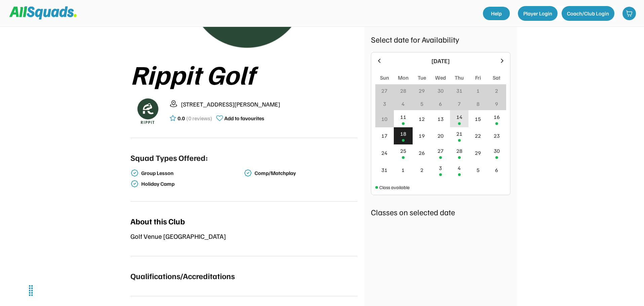 The image size is (644, 306). I want to click on img: Rippitlogov2_green.png, so click(148, 111).